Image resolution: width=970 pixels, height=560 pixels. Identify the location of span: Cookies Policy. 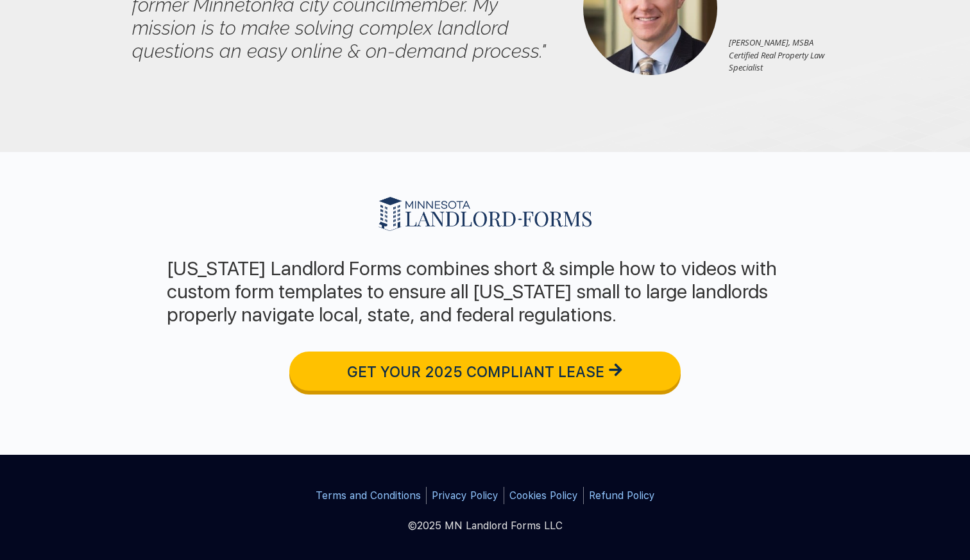
(543, 495).